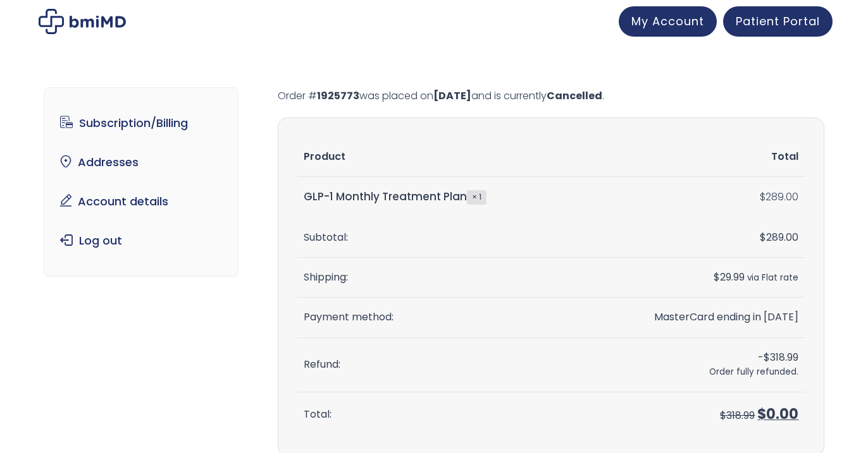 This screenshot has height=453, width=868. Describe the element at coordinates (772, 277) in the screenshot. I see `small: via Flat rate` at that location.